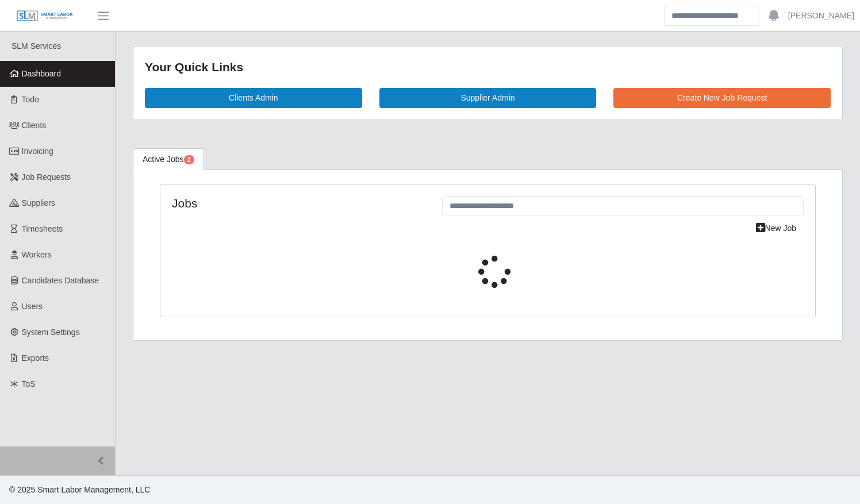 The width and height of the screenshot is (860, 504). What do you see at coordinates (45, 16) in the screenshot?
I see `img: SLM Logo` at bounding box center [45, 16].